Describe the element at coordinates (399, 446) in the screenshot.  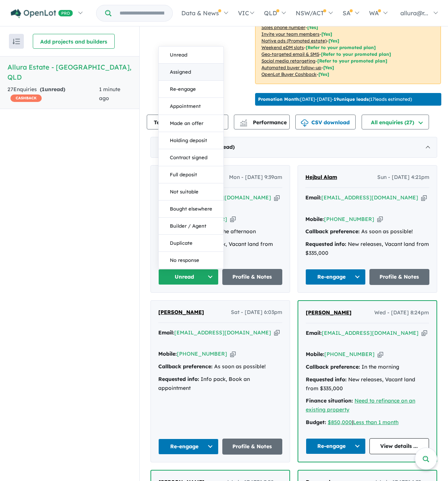
I see `a: View details ...` at that location.